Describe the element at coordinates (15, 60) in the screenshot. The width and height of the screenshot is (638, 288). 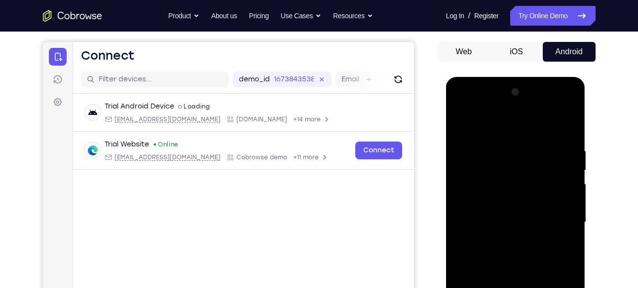
I see `a: Settings` at that location.